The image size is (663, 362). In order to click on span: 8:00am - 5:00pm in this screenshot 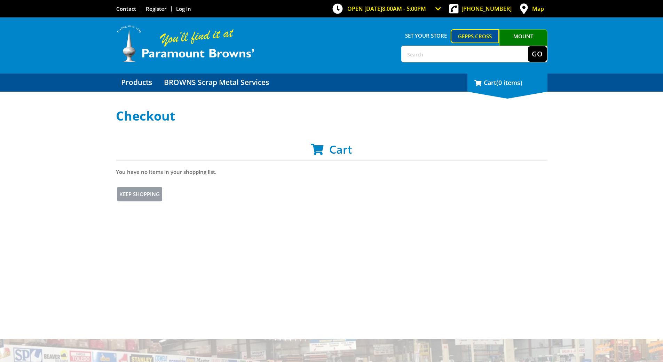, I will do `click(404, 9)`.